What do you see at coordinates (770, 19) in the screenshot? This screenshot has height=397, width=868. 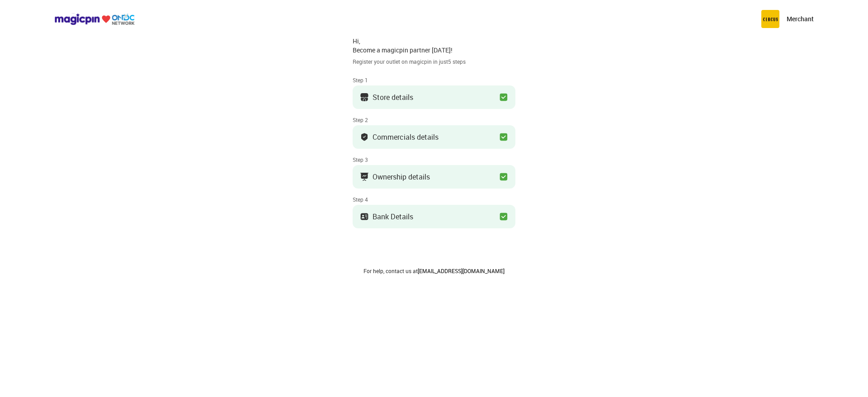 I see `img: circus.b677b59b.png` at bounding box center [770, 19].